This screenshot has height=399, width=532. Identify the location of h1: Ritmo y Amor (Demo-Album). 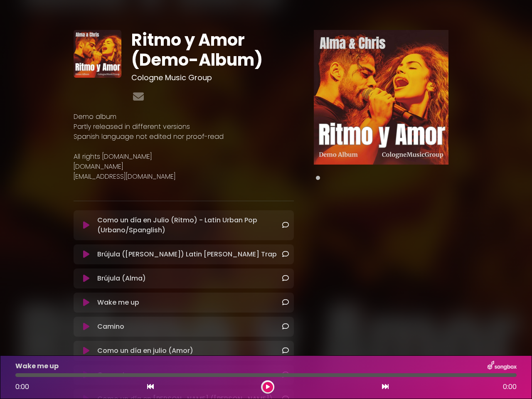
(213, 50).